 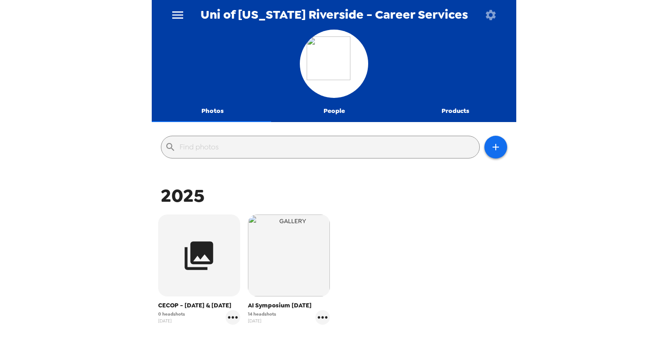 What do you see at coordinates (334, 64) in the screenshot?
I see `img: org logo` at bounding box center [334, 64].